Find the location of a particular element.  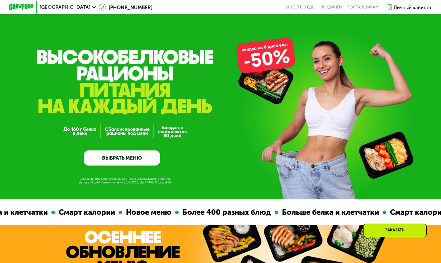

a: Качество еды is located at coordinates (300, 7).